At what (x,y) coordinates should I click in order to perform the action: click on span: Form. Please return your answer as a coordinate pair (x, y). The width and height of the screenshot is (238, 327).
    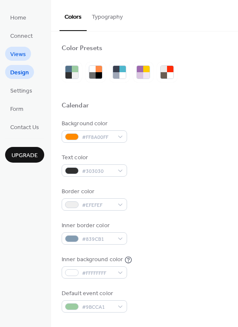
    Looking at the image, I should click on (17, 109).